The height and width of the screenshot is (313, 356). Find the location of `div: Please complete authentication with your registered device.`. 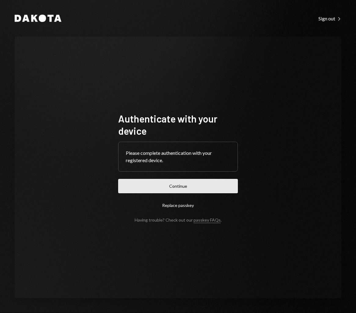

div: Please complete authentication with your registered device. is located at coordinates (178, 157).